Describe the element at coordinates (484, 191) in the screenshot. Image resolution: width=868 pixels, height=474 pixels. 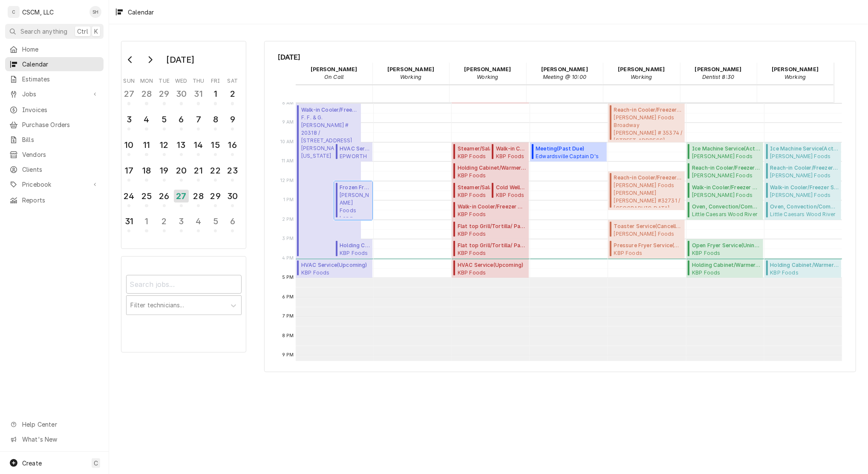
I see `div: Steamer/Salamander/Cheesemelter Service(Uninvoiced)KBP FoodsRoyal Gorge Taco Bell #37396 / [STREE...` at that location.